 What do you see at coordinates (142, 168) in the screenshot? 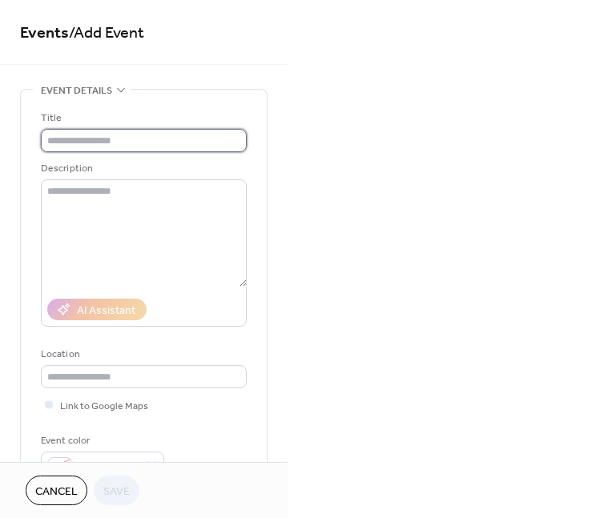
I see `div: Description` at bounding box center [142, 168].